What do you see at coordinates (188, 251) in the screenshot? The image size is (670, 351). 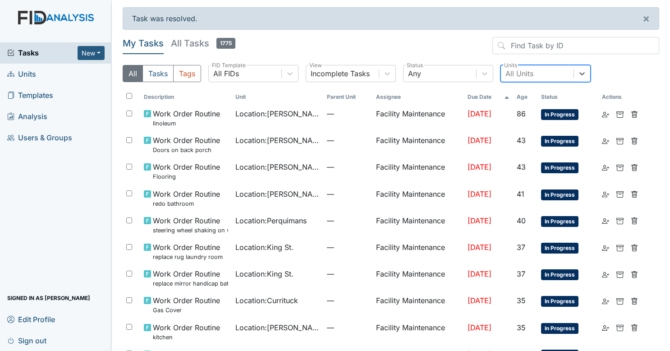 I see `span: Work Order Routine replace rug laundry room` at bounding box center [188, 251].